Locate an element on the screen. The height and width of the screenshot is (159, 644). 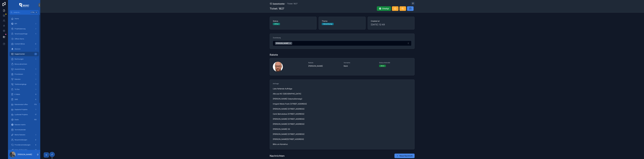
span: Geplante Projekte is located at coordinates (21, 110).